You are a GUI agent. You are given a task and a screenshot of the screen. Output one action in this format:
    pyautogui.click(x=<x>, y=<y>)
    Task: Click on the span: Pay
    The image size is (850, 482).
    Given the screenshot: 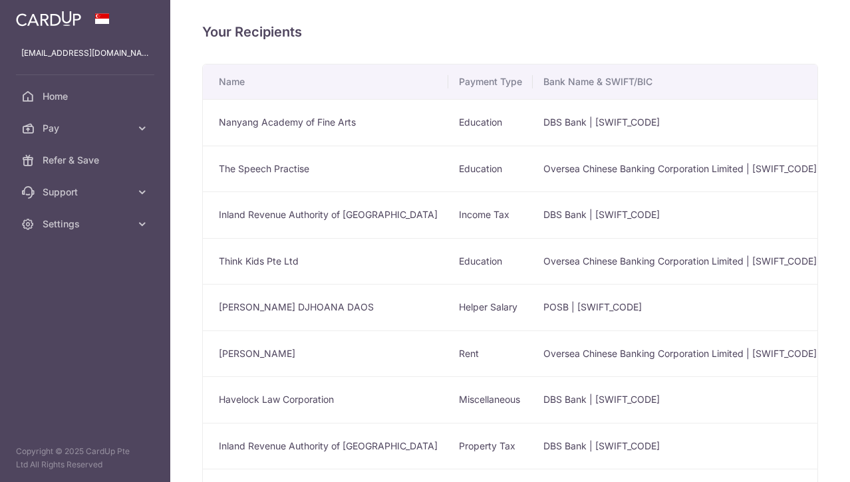 What is the action you would take?
    pyautogui.click(x=86, y=128)
    